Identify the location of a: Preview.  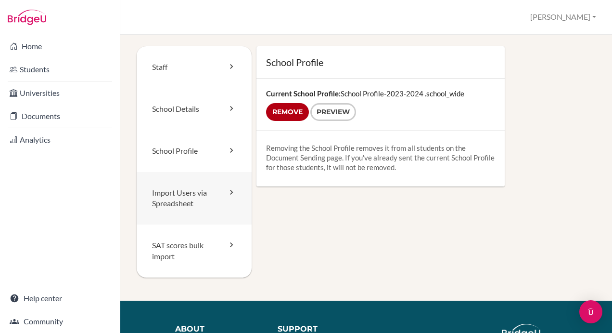
(333, 112).